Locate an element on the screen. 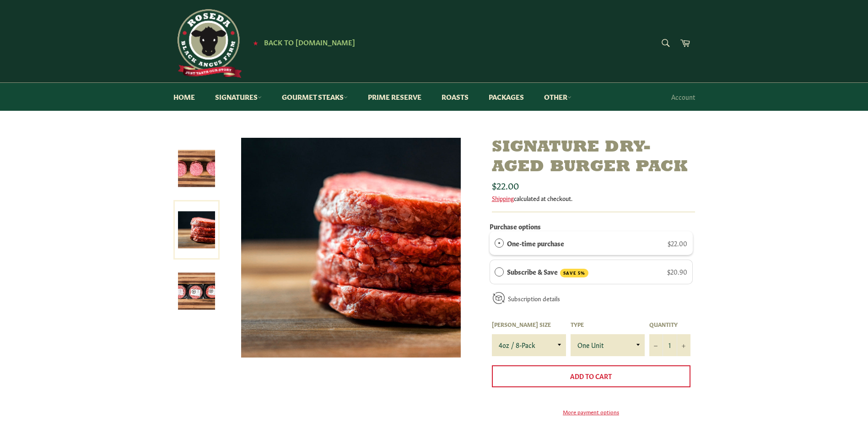  a: Roasts is located at coordinates (455, 97).